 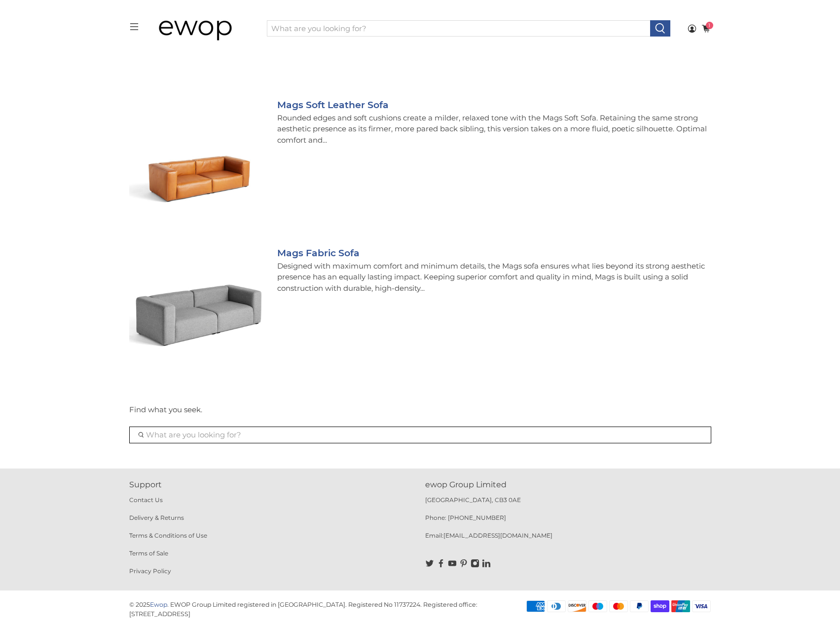 I want to click on p: Email:, so click(x=569, y=540).